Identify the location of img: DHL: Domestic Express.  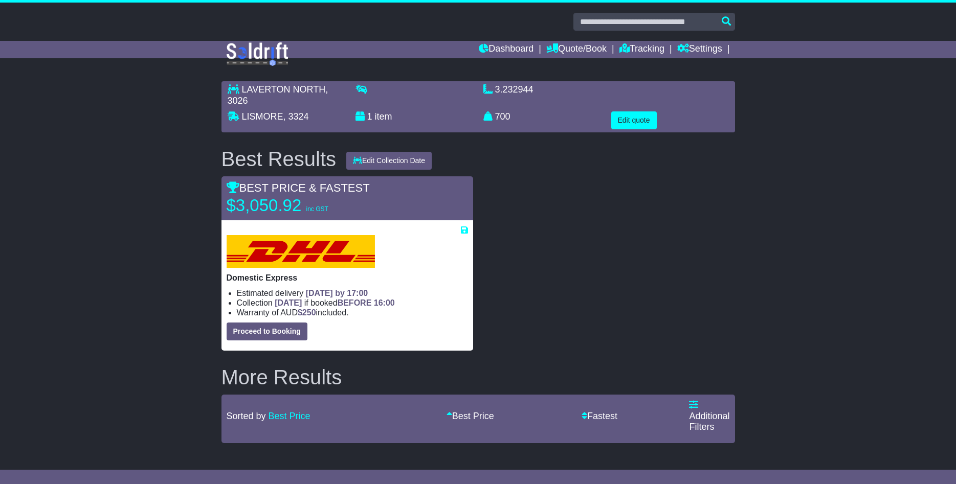
(301, 252).